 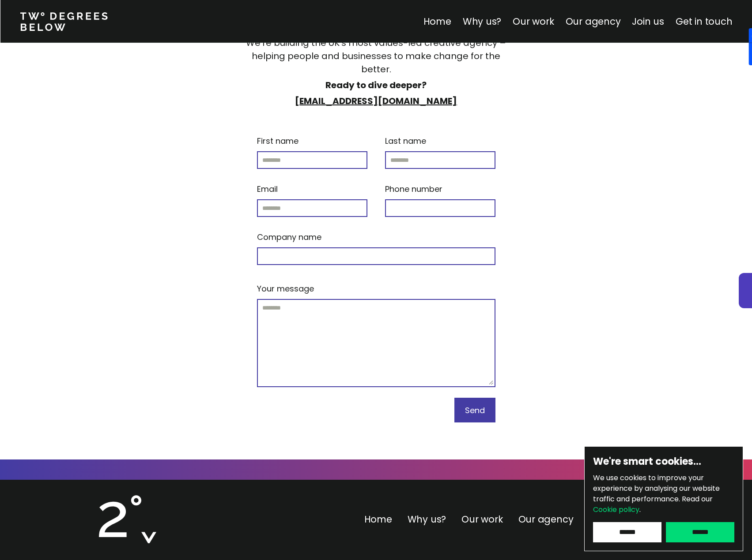 What do you see at coordinates (474, 411) in the screenshot?
I see `span: Send` at bounding box center [474, 411].